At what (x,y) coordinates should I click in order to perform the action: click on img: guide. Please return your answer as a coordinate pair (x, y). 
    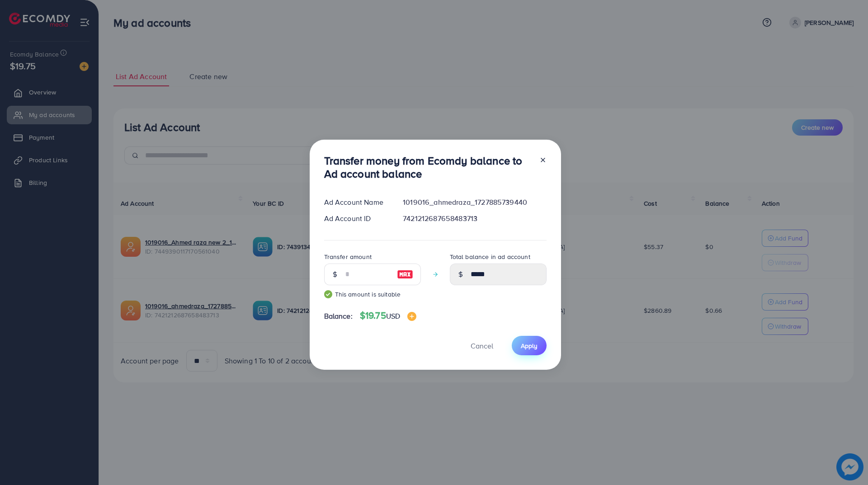
    Looking at the image, I should click on (329, 294).